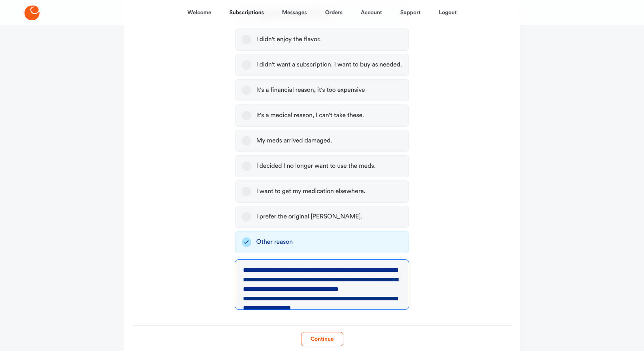 The height and width of the screenshot is (351, 644). What do you see at coordinates (411, 13) in the screenshot?
I see `a: Support` at bounding box center [411, 13].